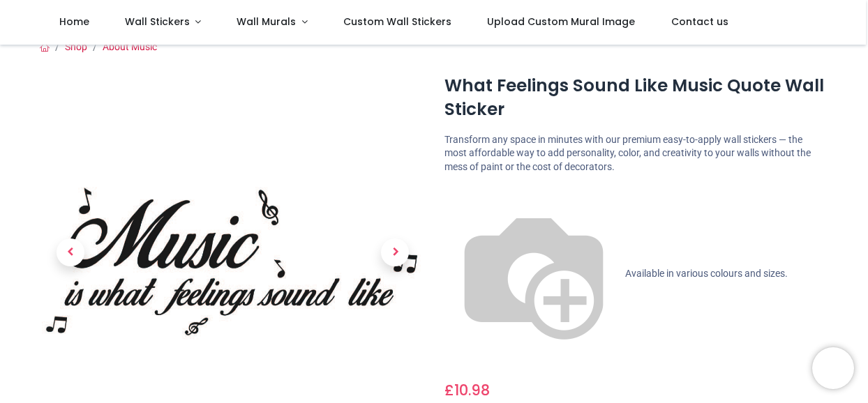 This screenshot has height=403, width=868. I want to click on span: Contact us, so click(700, 21).